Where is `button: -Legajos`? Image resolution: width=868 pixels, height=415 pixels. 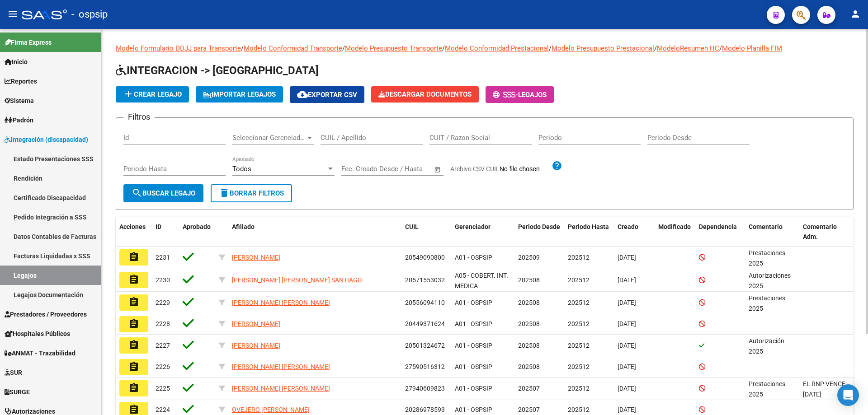 button: -Legajos is located at coordinates (519, 95).